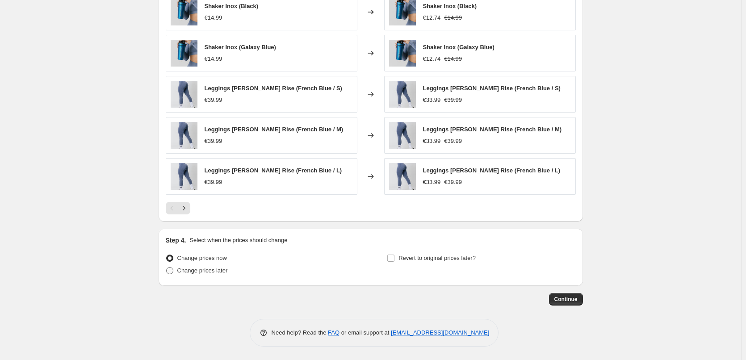 The height and width of the screenshot is (360, 746). I want to click on span: Change prices later, so click(202, 270).